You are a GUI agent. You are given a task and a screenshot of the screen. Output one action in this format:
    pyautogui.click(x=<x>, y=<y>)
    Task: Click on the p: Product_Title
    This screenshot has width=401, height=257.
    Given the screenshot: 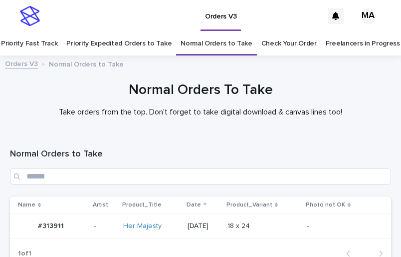 What is the action you would take?
    pyautogui.click(x=142, y=205)
    